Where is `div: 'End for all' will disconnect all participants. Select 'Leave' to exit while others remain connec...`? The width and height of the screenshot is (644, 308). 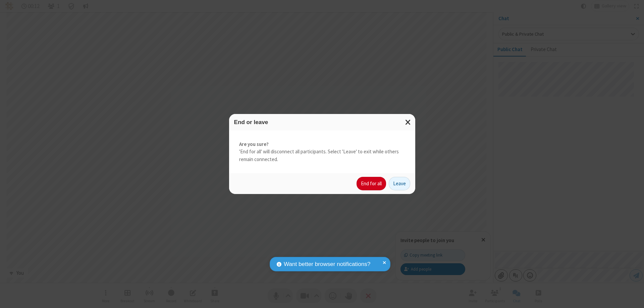
div: 'End for all' will disconnect all participants. Select 'Leave' to exit while others remain connec... is located at coordinates (322, 152).